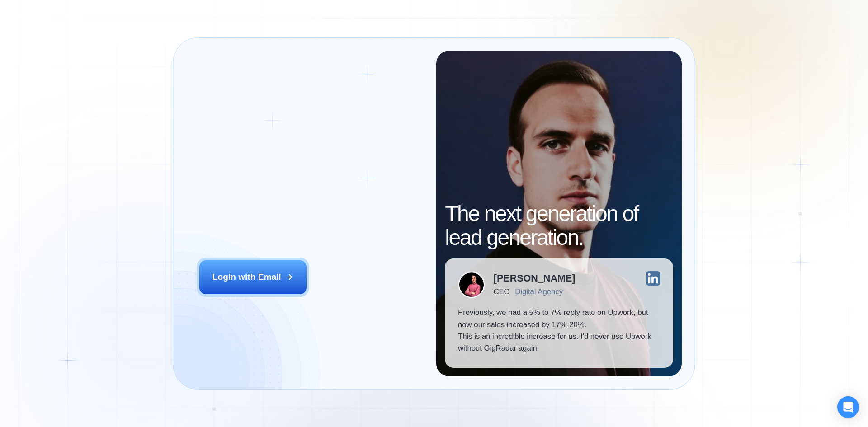 The height and width of the screenshot is (427, 868). What do you see at coordinates (501, 291) in the screenshot?
I see `div: CEO` at bounding box center [501, 291].